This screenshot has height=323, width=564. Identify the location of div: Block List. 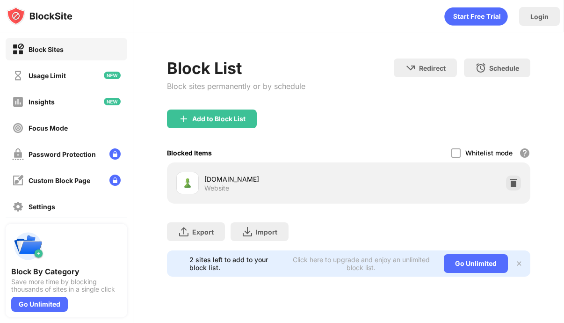
(236, 68).